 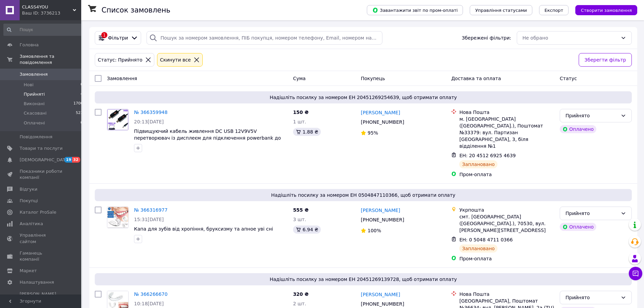 What do you see at coordinates (29, 201) in the screenshot?
I see `span: Покупці` at bounding box center [29, 201].